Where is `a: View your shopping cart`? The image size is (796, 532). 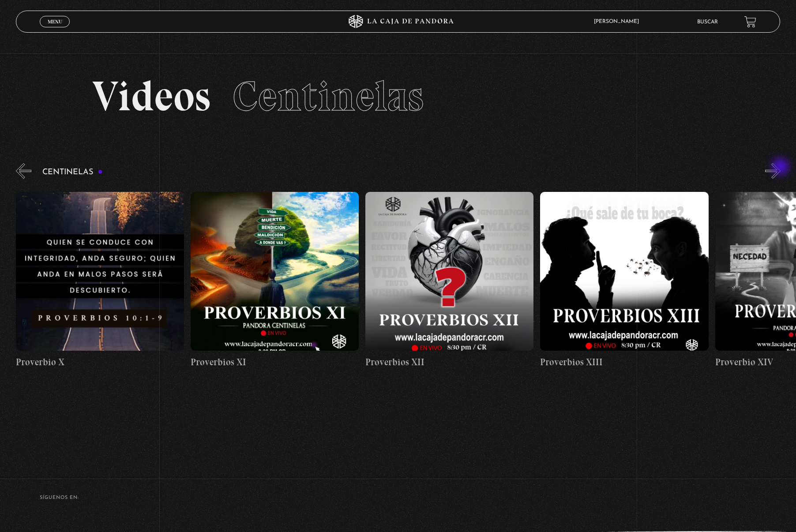
a: View your shopping cart is located at coordinates (750, 22).